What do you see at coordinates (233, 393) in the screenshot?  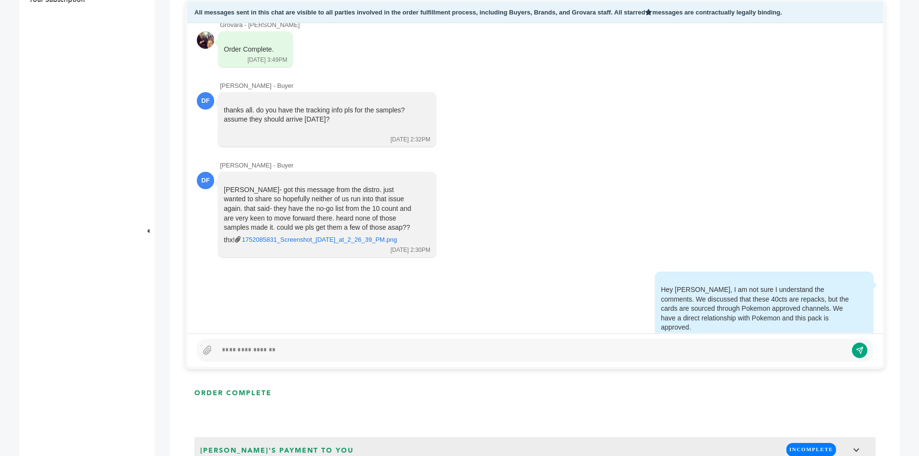 I see `h3: ORDER COMPLETE` at bounding box center [233, 393].